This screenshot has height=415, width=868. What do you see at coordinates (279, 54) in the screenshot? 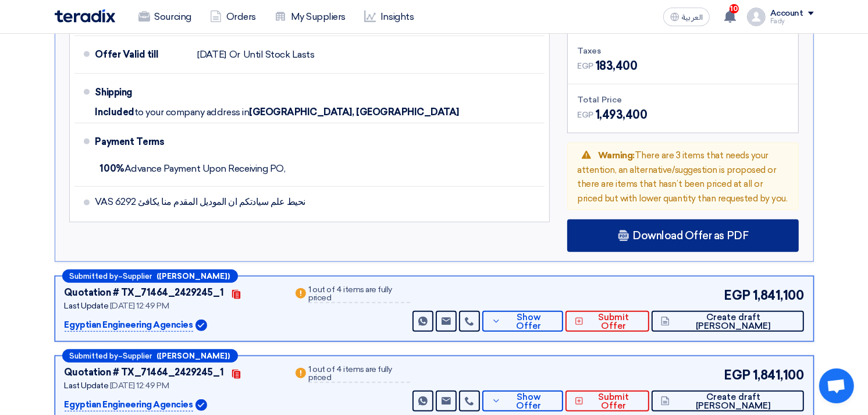
I see `span: Until Stock Lasts` at bounding box center [279, 54].